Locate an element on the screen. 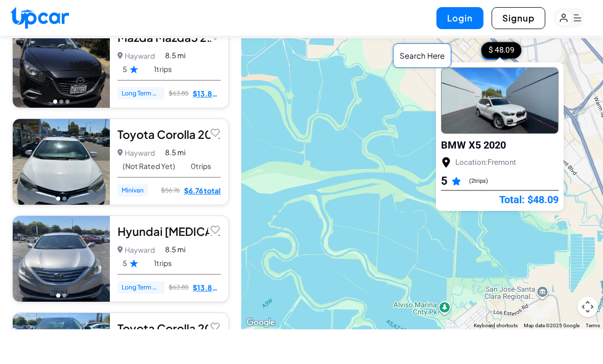  div: Toyota Corolla 2014 is located at coordinates (169, 329).